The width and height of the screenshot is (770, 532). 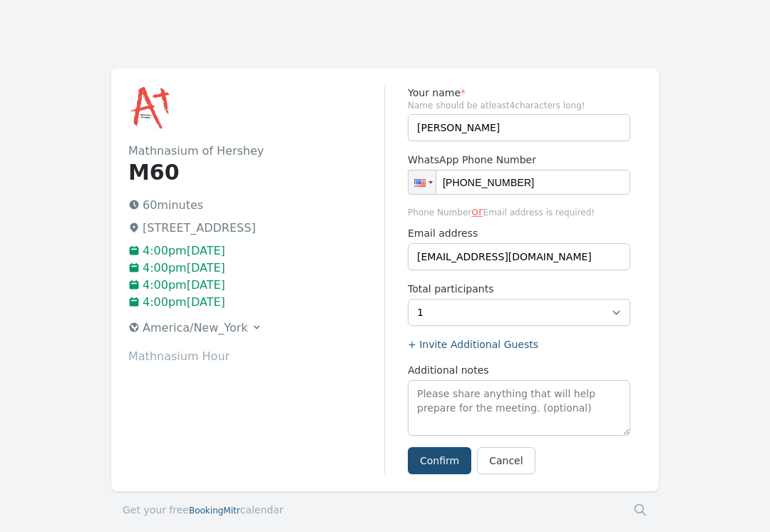 What do you see at coordinates (151, 108) in the screenshot?
I see `img: Mathnasium of Hershey` at bounding box center [151, 108].